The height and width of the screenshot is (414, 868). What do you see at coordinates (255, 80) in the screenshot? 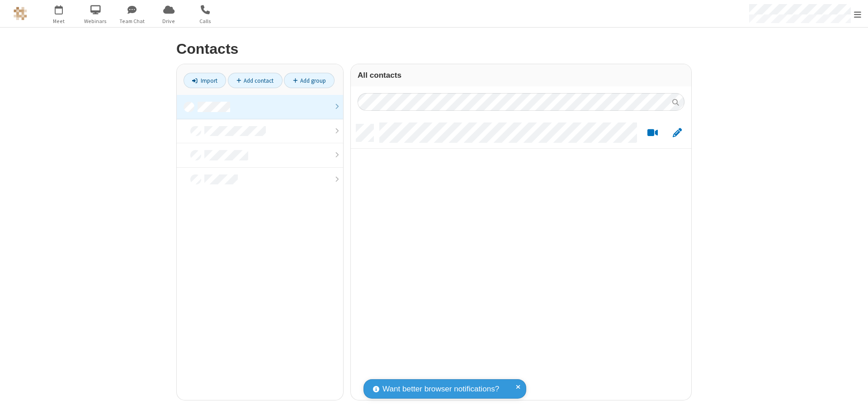
I see `a: Add contact` at bounding box center [255, 80].